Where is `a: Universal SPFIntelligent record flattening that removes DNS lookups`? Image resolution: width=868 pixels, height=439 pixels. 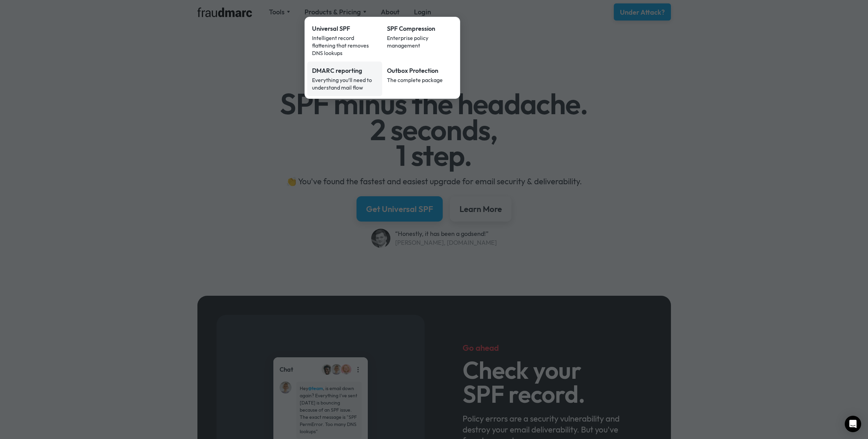
a: Universal SPFIntelligent record flattening that removes DNS lookups is located at coordinates (345, 40).